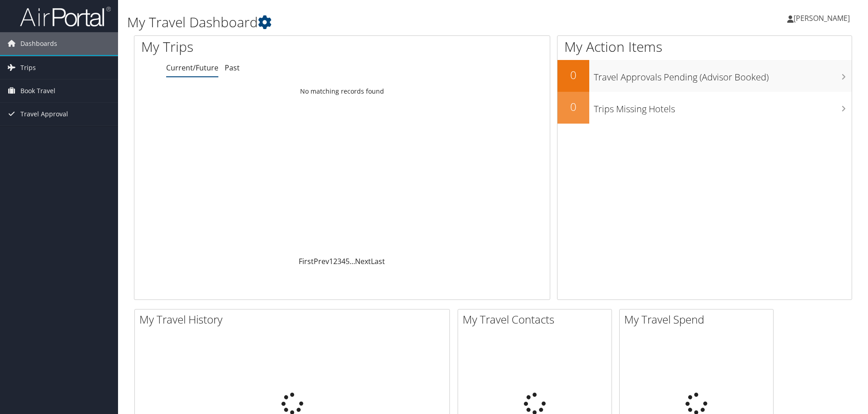 This screenshot has height=414, width=868. I want to click on h3: Trips Missing Hotels, so click(722, 107).